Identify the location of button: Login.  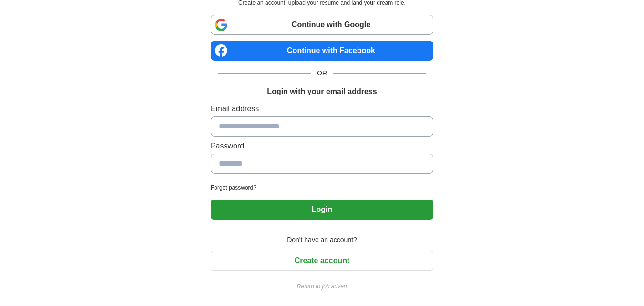
(322, 210).